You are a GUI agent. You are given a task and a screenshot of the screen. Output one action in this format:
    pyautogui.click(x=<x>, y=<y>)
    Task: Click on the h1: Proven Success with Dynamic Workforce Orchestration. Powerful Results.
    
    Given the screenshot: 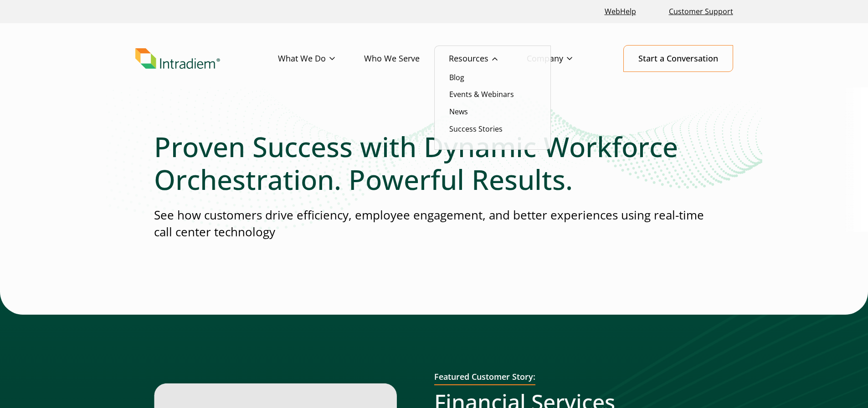 What is the action you would take?
    pyautogui.click(x=434, y=163)
    